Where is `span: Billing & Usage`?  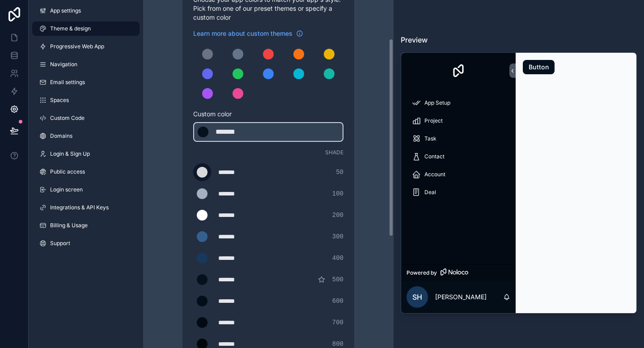
span: Billing & Usage is located at coordinates (69, 226).